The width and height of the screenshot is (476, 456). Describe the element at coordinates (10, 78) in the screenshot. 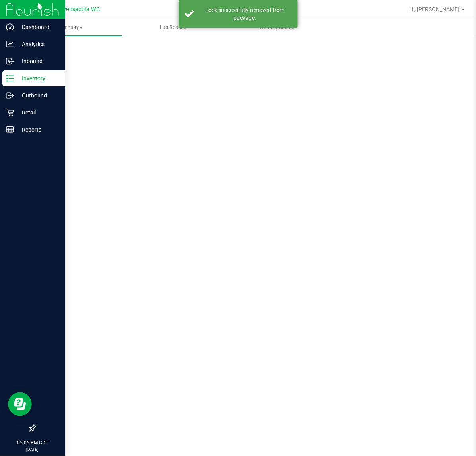

I see `inline-svg: Inventory` at that location.